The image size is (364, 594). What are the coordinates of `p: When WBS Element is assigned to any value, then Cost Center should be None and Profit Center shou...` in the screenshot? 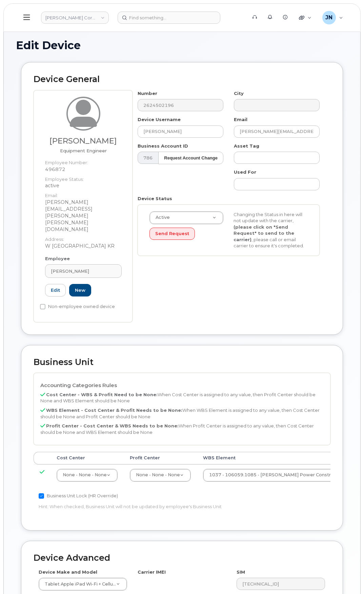 It's located at (182, 413).